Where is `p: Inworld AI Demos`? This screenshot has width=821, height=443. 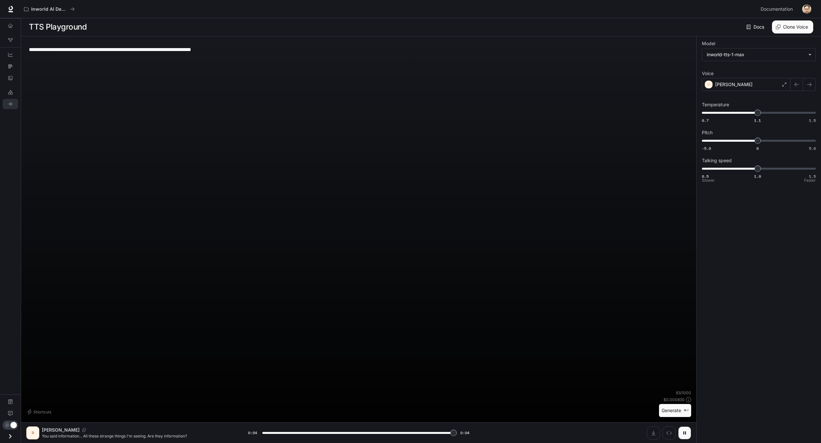
p: Inworld AI Demos is located at coordinates (49, 9).